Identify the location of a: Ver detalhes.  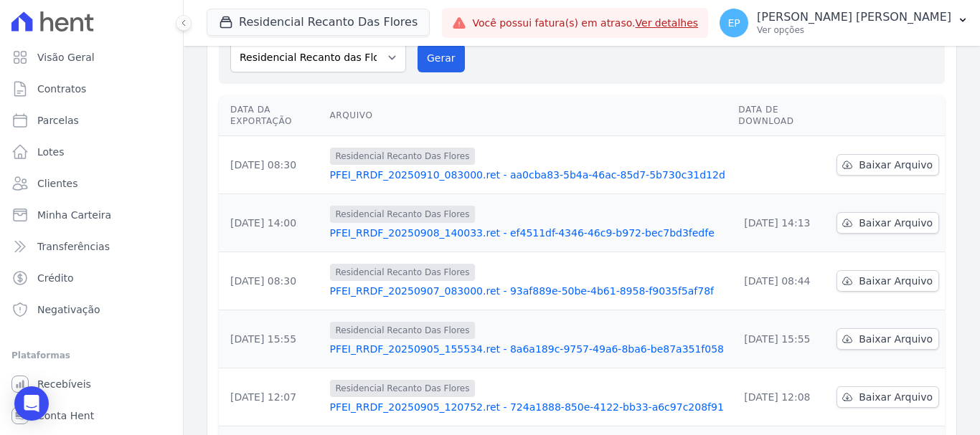
(667, 23).